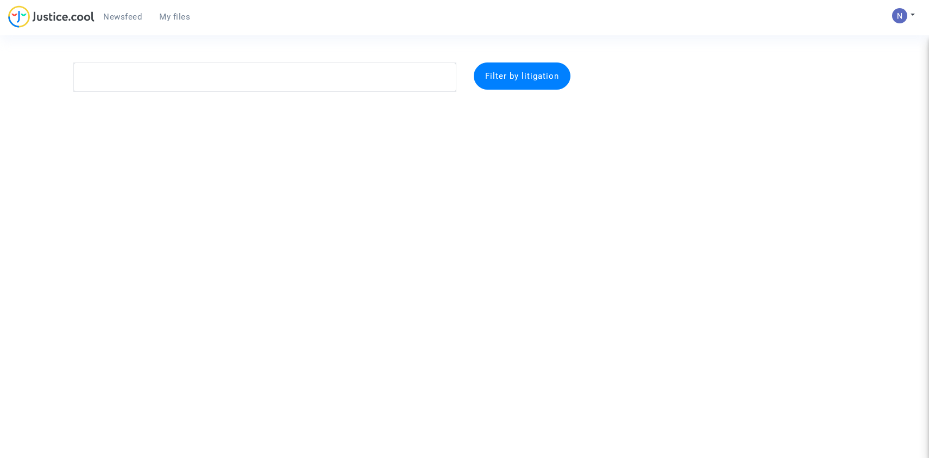 The image size is (929, 458). What do you see at coordinates (174, 17) in the screenshot?
I see `span: My files` at bounding box center [174, 17].